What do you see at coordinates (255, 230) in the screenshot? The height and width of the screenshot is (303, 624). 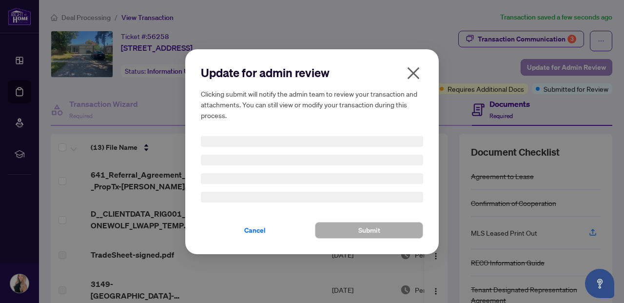 I see `button: Cancel` at bounding box center [255, 230].